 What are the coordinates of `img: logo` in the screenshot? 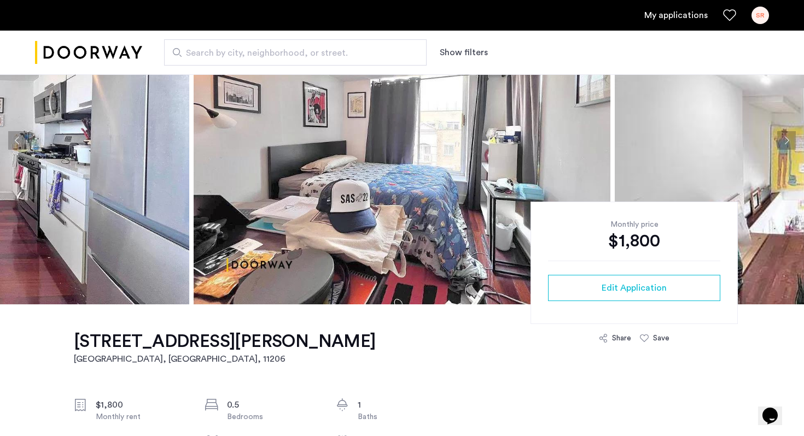 It's located at (89, 52).